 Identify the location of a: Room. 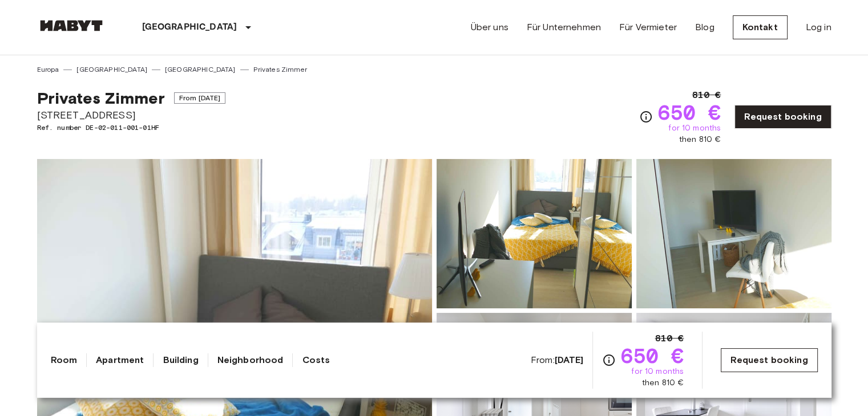
(64, 360).